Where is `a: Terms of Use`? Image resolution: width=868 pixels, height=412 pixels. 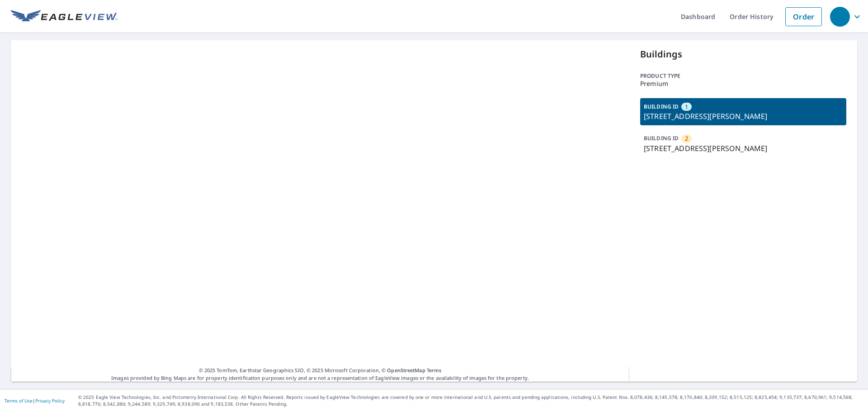 a: Terms of Use is located at coordinates (19, 400).